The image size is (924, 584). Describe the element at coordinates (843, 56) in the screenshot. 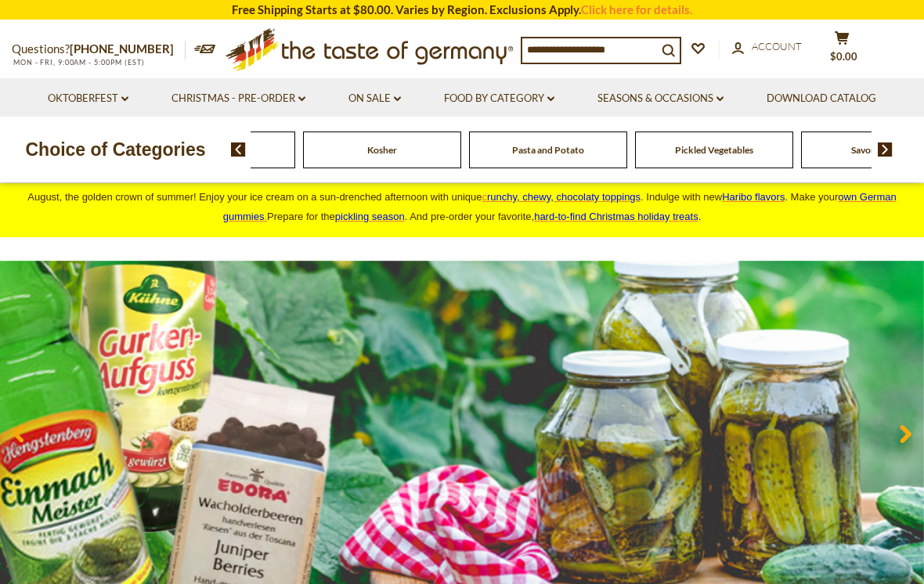

I see `span: $0.00` at that location.